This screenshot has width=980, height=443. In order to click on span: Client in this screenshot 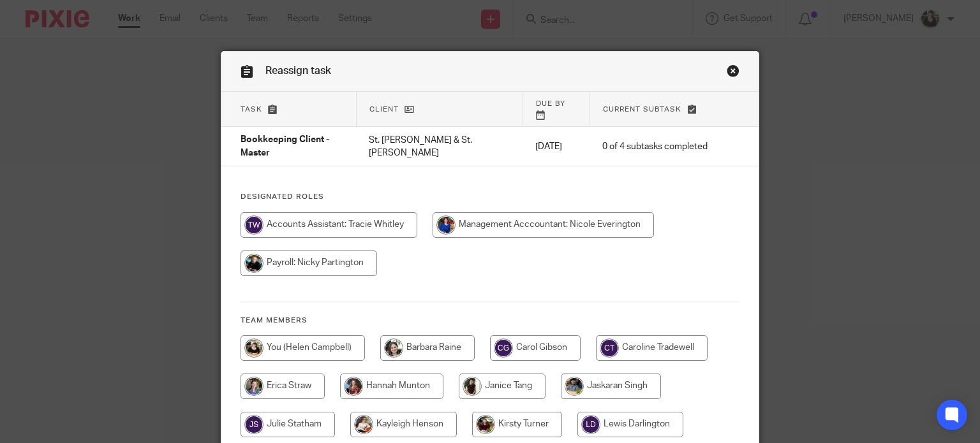, I will do `click(384, 109)`.